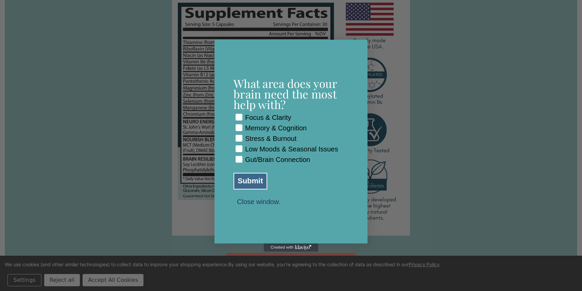 Image resolution: width=582 pixels, height=291 pixels. Describe the element at coordinates (292, 149) in the screenshot. I see `div: Low Moods & Seasonal Issues` at that location.